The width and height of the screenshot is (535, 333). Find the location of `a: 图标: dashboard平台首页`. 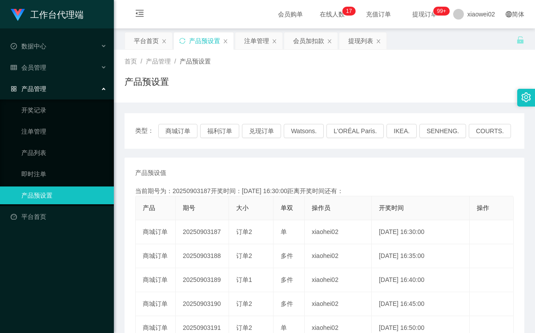

a: 图标: dashboard平台首页 is located at coordinates (59, 217).